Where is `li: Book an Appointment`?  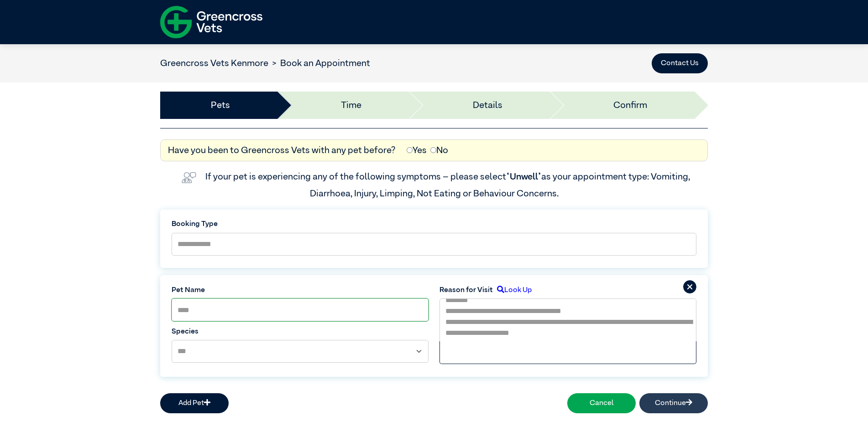
li: Book an Appointment is located at coordinates (319, 63).